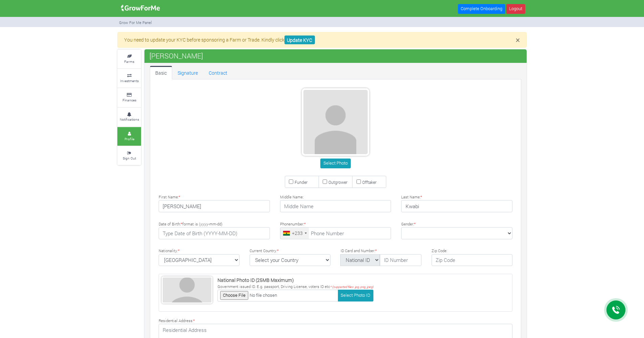 Image resolution: width=644 pixels, height=338 pixels. What do you see at coordinates (129, 117) in the screenshot?
I see `a: Notifications` at bounding box center [129, 117].